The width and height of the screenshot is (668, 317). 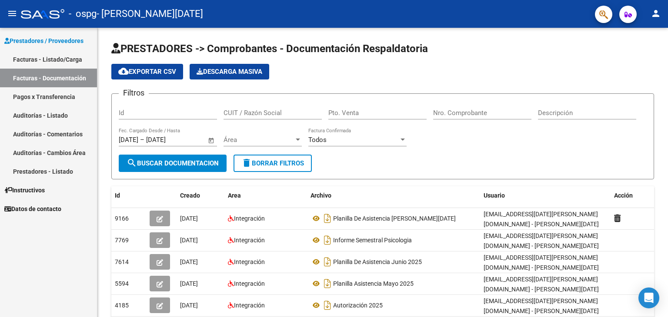 What do you see at coordinates (247, 163) in the screenshot?
I see `mat-icon: delete` at bounding box center [247, 163].